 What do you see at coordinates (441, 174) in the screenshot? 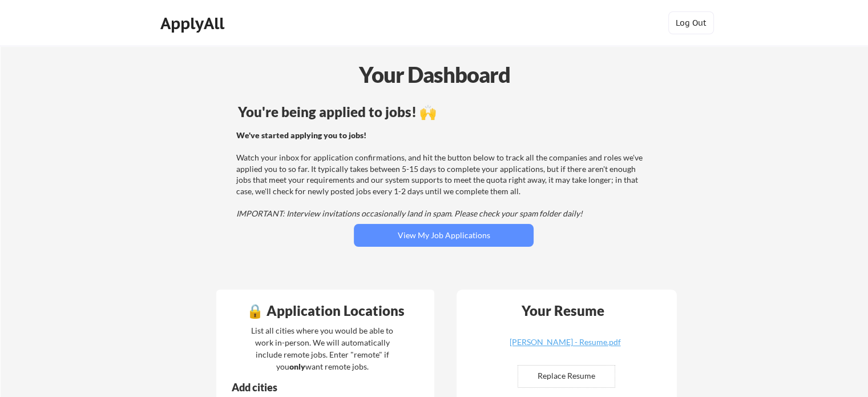
I see `div: Watch your inbox for application confirmations, and hit the button below to track all the compani...` at bounding box center [441, 174].